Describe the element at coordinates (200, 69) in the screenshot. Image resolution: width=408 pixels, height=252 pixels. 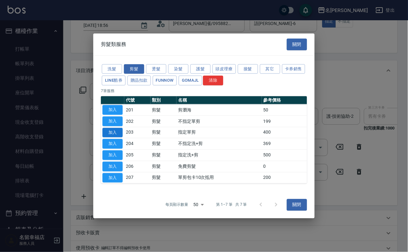
I see `button: 護髮` at that location.